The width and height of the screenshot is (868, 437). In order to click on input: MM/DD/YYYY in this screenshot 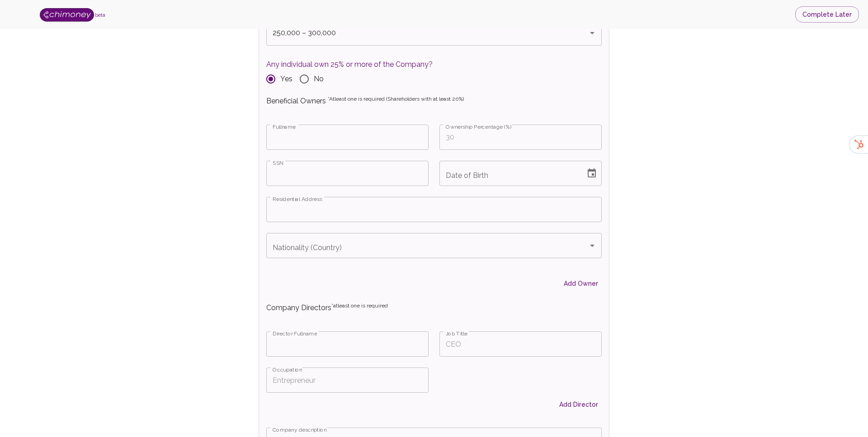, I will do `click(509, 174)`.